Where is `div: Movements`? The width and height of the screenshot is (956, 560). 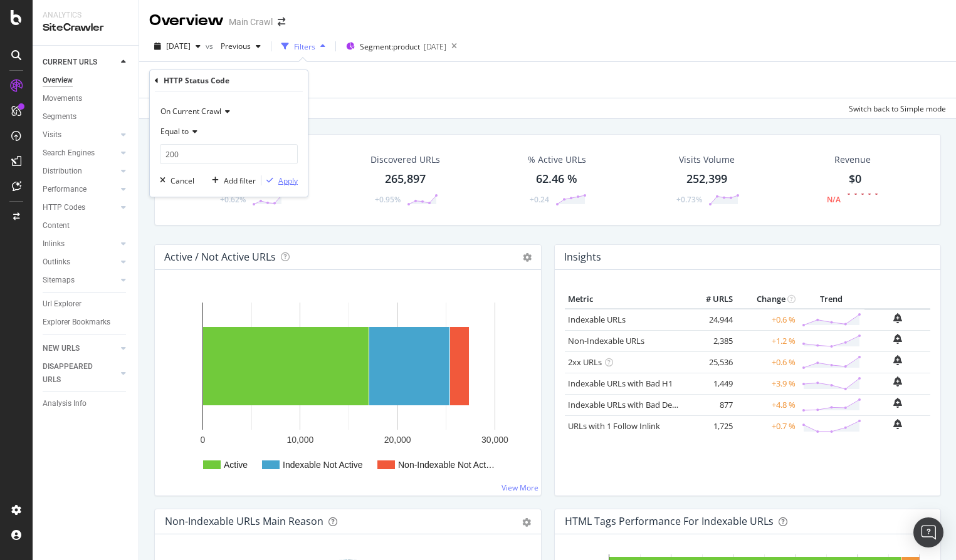 div: Movements is located at coordinates (62, 98).